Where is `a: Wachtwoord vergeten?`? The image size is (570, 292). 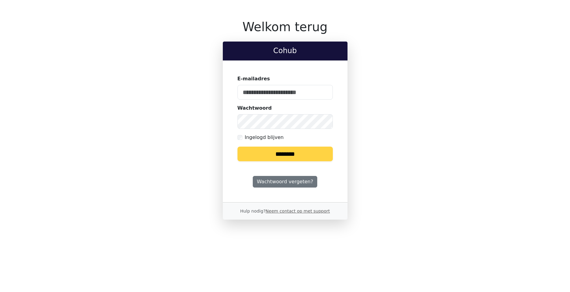 a: Wachtwoord vergeten? is located at coordinates (285, 182).